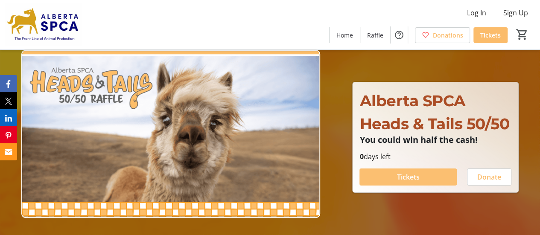 This screenshot has height=235, width=540. Describe the element at coordinates (522, 35) in the screenshot. I see `button: Cart` at that location.